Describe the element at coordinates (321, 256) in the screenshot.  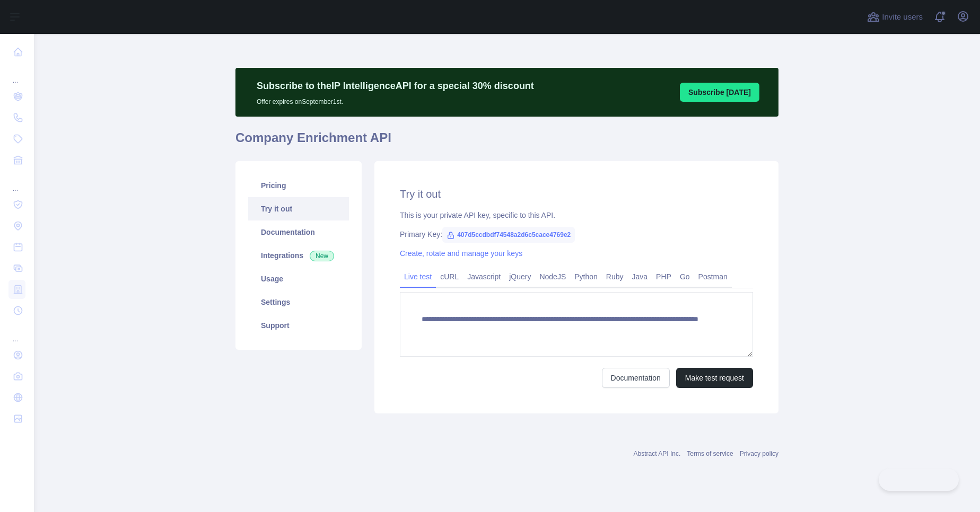
I see `span: New` at that location.